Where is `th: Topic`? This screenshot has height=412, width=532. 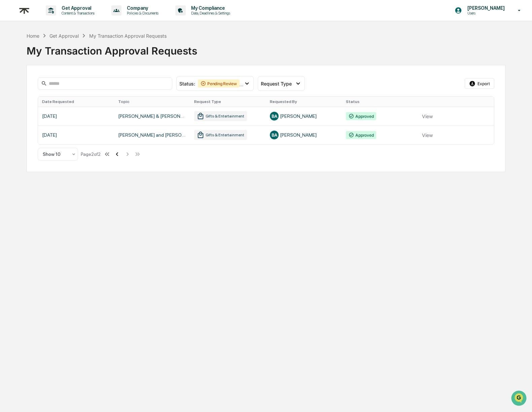 th: Topic is located at coordinates (152, 102).